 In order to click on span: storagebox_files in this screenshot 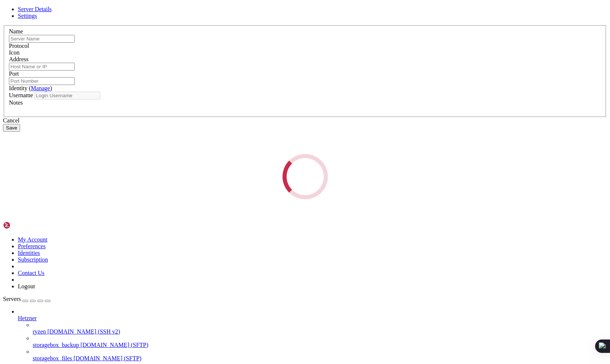, I will do `click(52, 358)`.